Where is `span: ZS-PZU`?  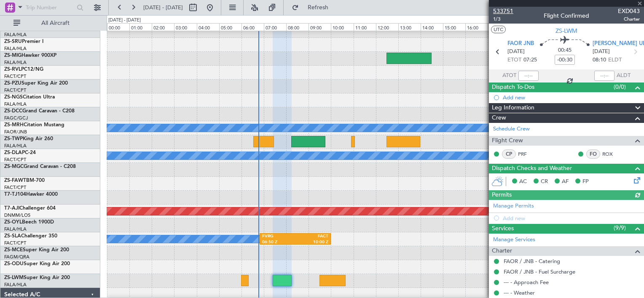 span: ZS-PZU is located at coordinates (12, 83).